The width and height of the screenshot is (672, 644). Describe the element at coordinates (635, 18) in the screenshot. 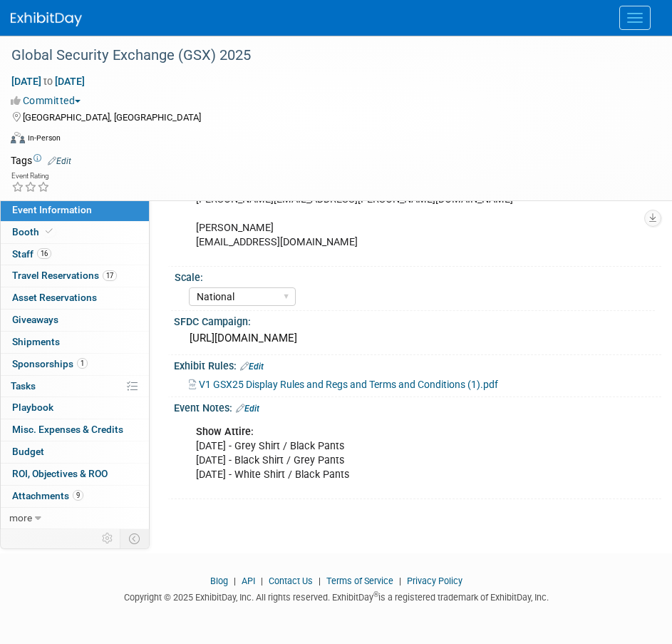

I see `button: Menu` at that location.